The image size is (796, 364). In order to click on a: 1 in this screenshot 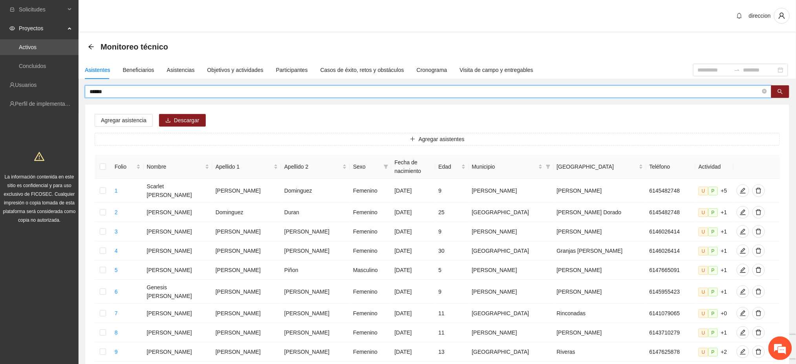, I will do `click(116, 190)`.